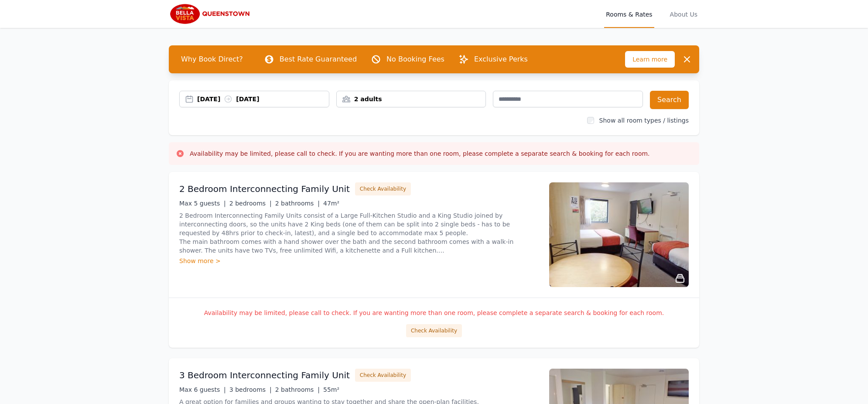  What do you see at coordinates (212, 59) in the screenshot?
I see `span: Why Book Direct?` at bounding box center [212, 59].